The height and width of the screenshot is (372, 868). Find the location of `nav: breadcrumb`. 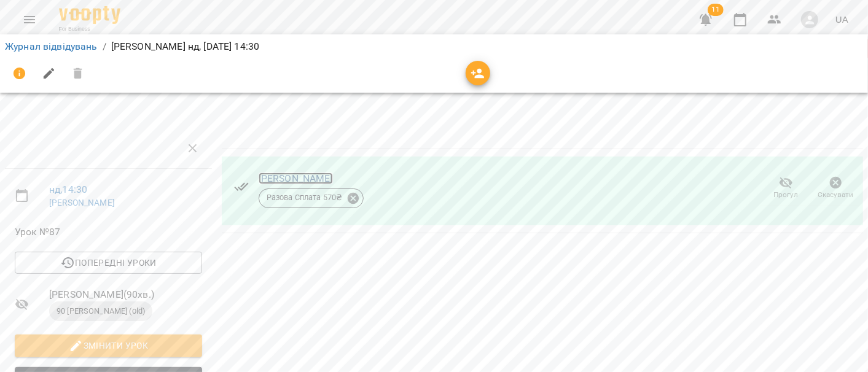

nav: breadcrumb is located at coordinates (434, 47).